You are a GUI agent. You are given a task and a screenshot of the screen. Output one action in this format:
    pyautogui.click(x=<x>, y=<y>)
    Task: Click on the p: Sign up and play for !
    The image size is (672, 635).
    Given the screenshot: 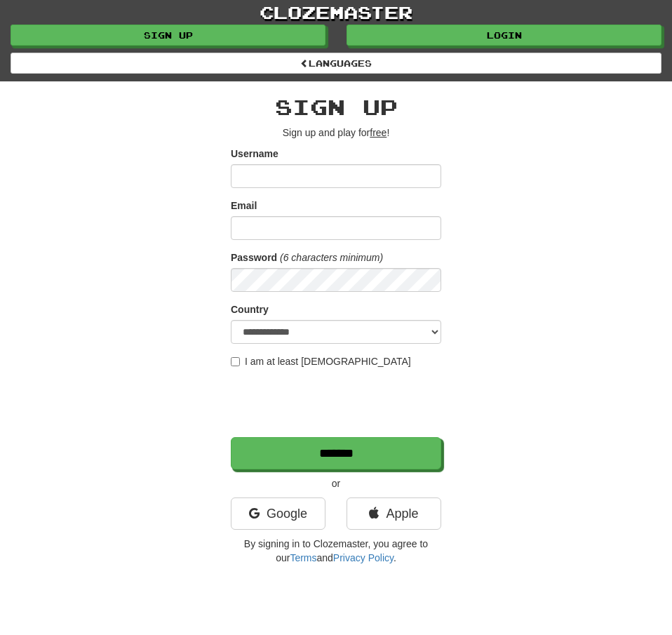 What is the action you would take?
    pyautogui.click(x=336, y=133)
    